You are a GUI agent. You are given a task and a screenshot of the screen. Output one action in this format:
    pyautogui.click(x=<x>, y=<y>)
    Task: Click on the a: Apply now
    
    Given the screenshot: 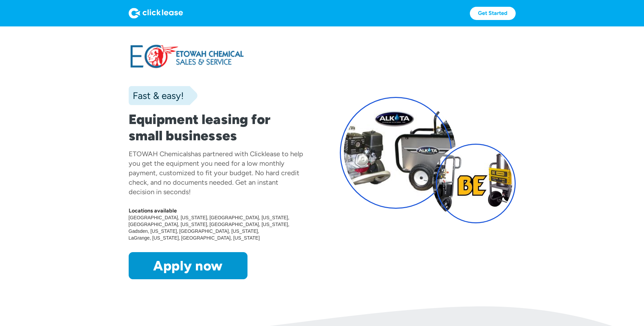 What is the action you would take?
    pyautogui.click(x=188, y=266)
    